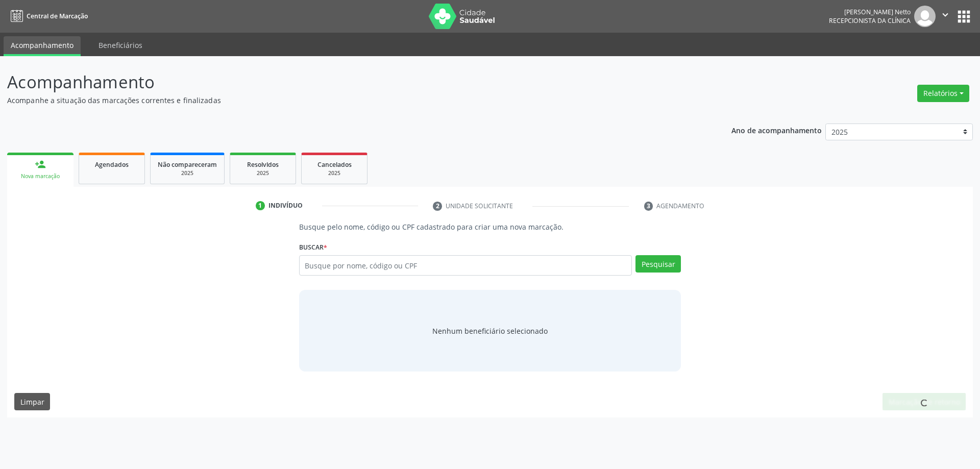 The height and width of the screenshot is (469, 980). I want to click on a: Central de Marcação, so click(48, 16).